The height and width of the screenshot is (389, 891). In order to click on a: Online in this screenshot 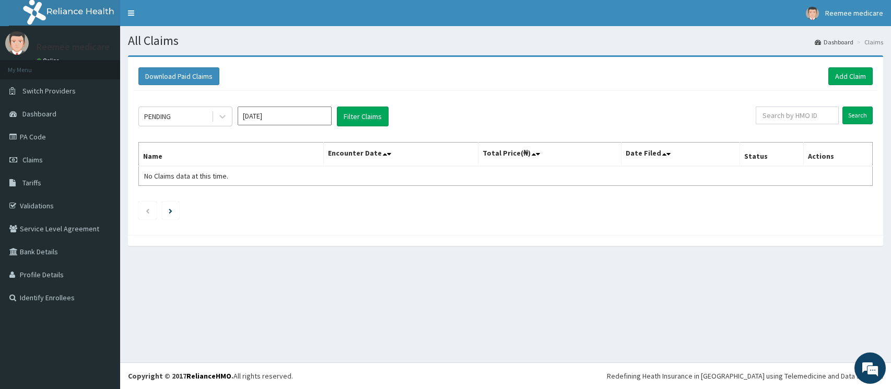, I will do `click(49, 61)`.